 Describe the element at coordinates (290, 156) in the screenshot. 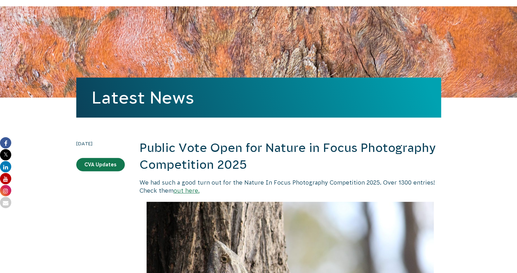

I see `h2: Public Vote Open for Nature in Focus Photography Competition 2025` at that location.